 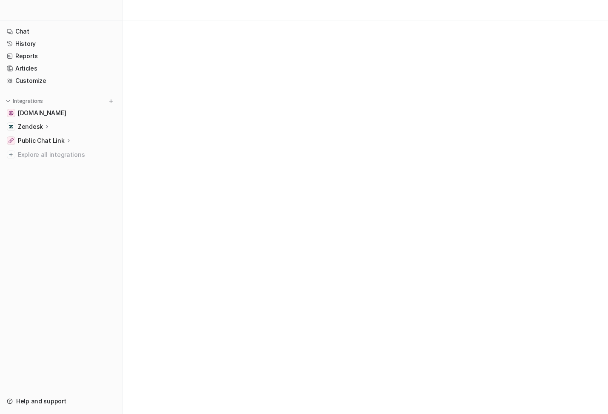 I want to click on p: Public Chat Link, so click(x=41, y=141).